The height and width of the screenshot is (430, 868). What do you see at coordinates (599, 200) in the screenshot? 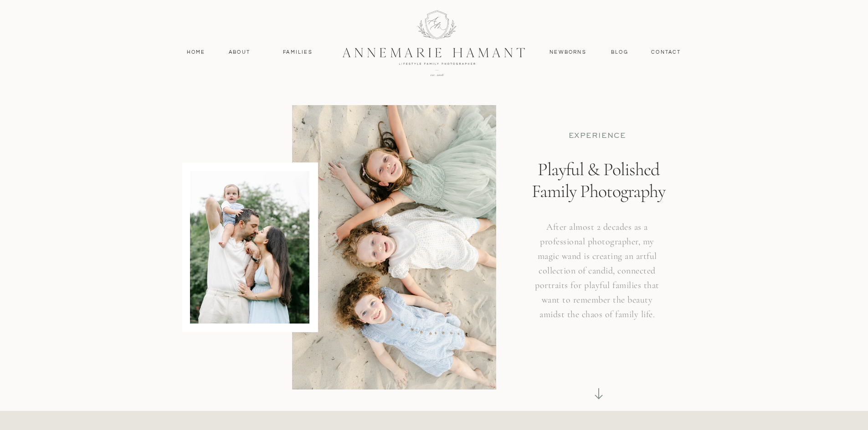
I see `h1: Playful & Polished Family Photography` at bounding box center [599, 200].